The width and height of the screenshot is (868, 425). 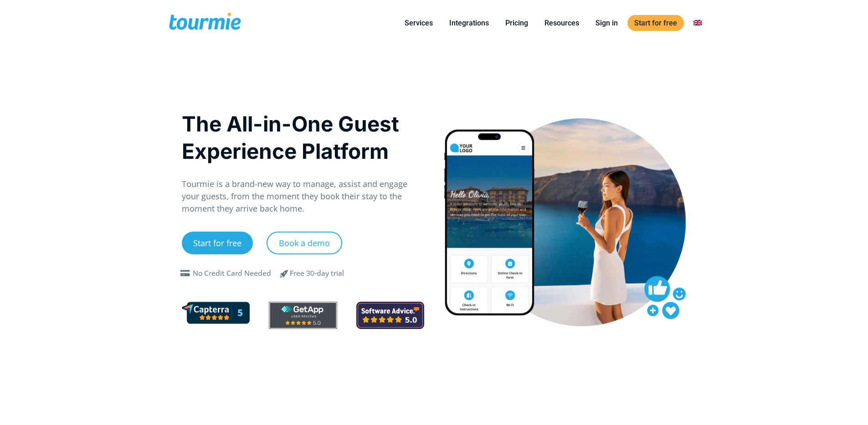 I want to click on a: Sign in, so click(x=606, y=23).